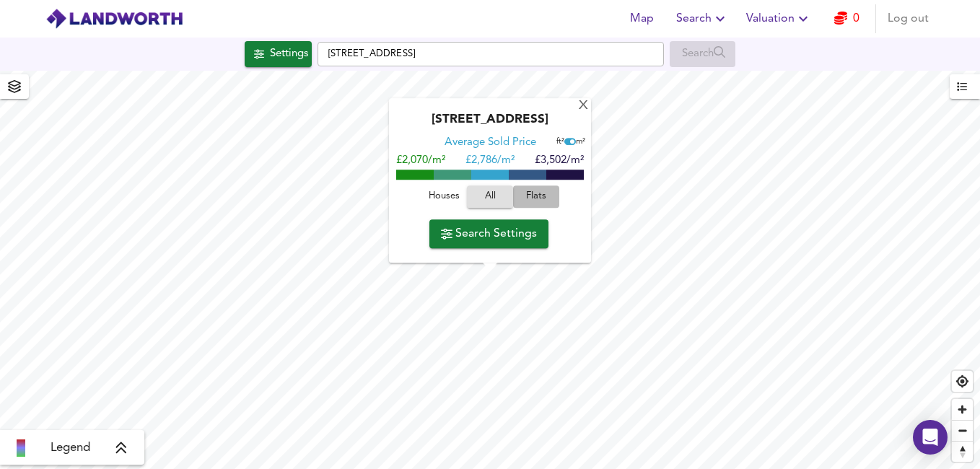  What do you see at coordinates (778, 19) in the screenshot?
I see `span: Valuation` at bounding box center [778, 19].